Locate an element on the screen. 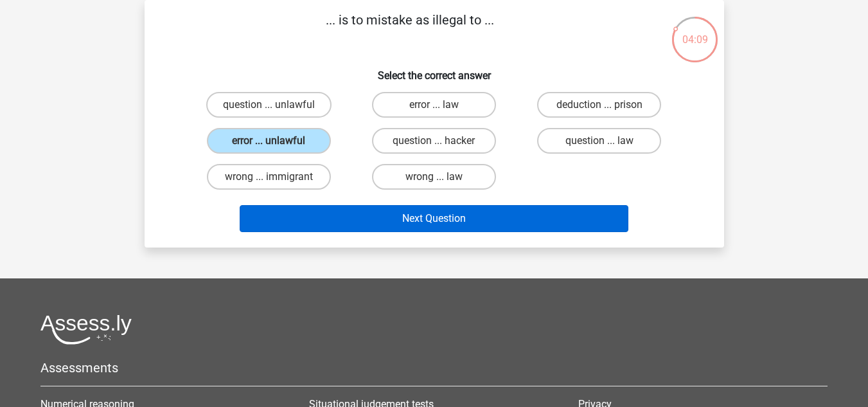 The width and height of the screenshot is (868, 407). img: Assessly logo is located at coordinates (86, 329).